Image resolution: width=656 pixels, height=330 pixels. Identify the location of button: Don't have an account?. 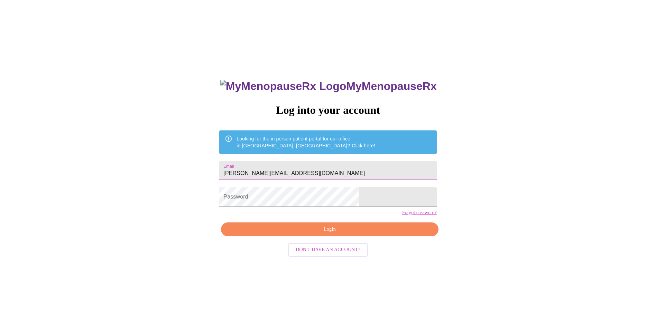
(328, 250).